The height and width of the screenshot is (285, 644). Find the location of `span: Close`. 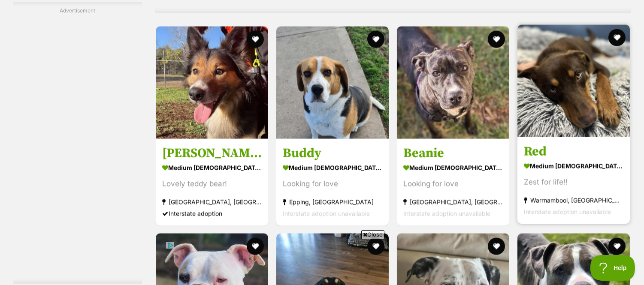

span: Close is located at coordinates (373, 234).